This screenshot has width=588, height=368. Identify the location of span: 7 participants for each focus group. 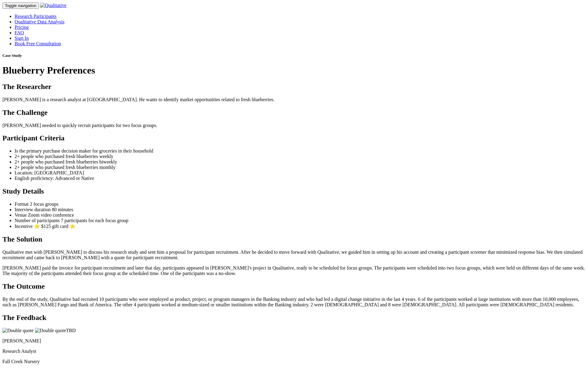
(94, 220).